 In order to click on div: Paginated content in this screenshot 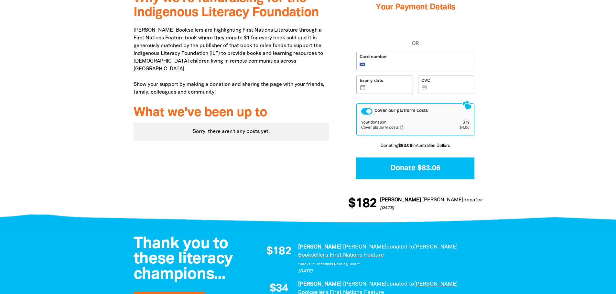, I will do `click(231, 132)`.